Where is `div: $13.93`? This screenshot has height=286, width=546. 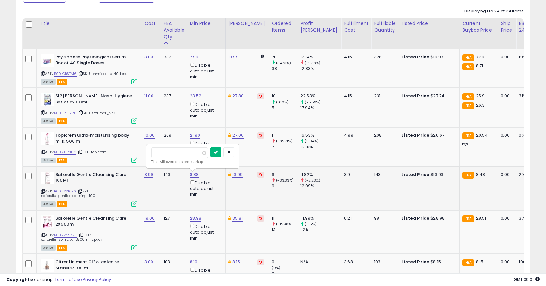 div: $13.93 is located at coordinates (428, 175).